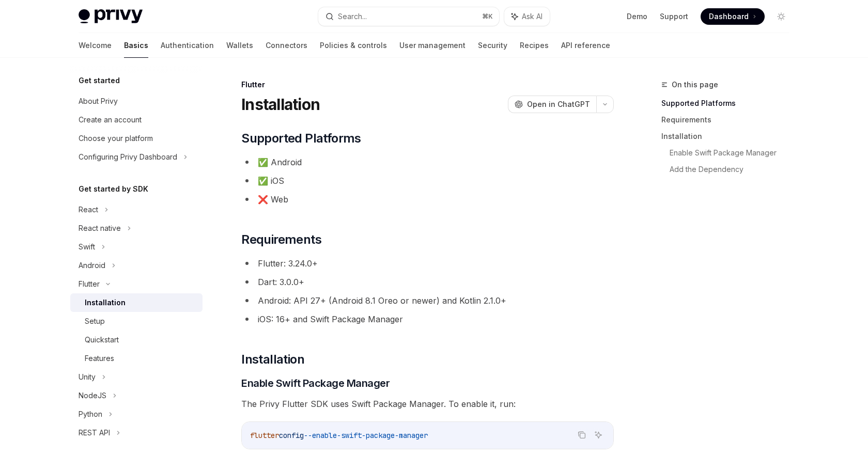  What do you see at coordinates (586, 46) in the screenshot?
I see `a: API reference` at bounding box center [586, 46].